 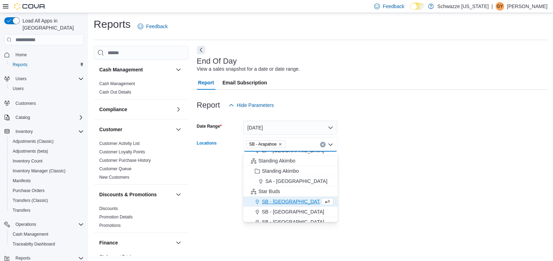 What do you see at coordinates (417, 6) in the screenshot?
I see `input: Dark Mode` at bounding box center [417, 6].